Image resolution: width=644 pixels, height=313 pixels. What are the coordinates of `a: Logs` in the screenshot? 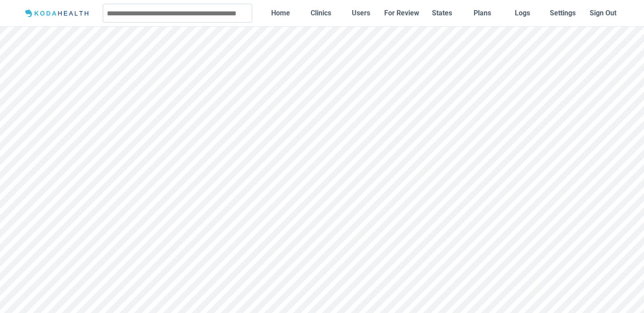 It's located at (523, 13).